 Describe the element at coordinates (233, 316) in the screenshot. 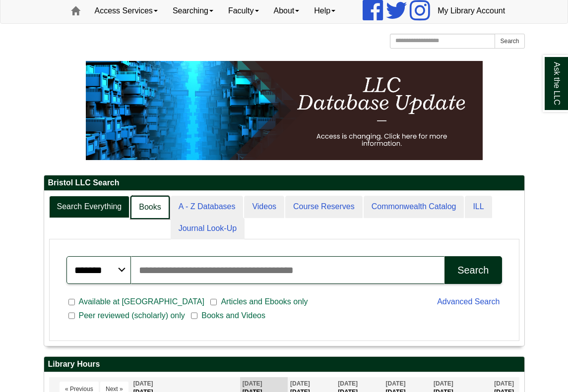

I see `span: Books and Videos` at that location.